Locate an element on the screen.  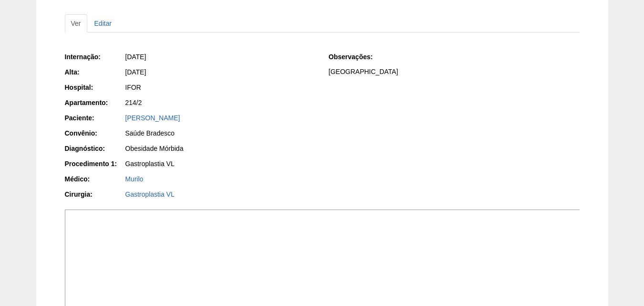
div: Obesidade Mórbida is located at coordinates (220, 148).